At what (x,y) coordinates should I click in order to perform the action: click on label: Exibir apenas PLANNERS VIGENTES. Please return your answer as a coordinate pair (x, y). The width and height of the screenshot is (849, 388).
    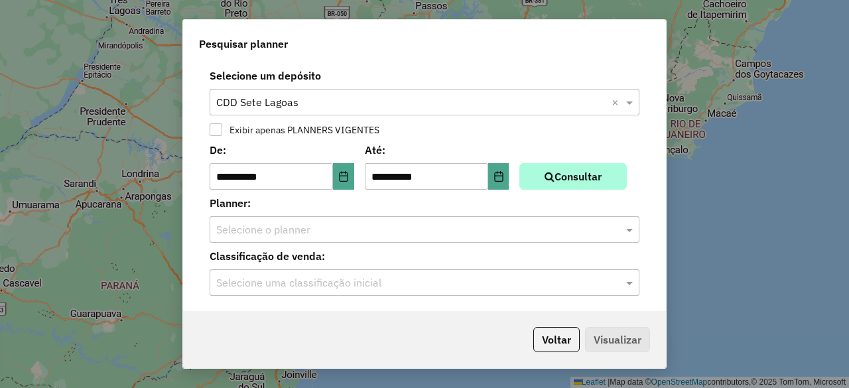
    Looking at the image, I should click on (301, 130).